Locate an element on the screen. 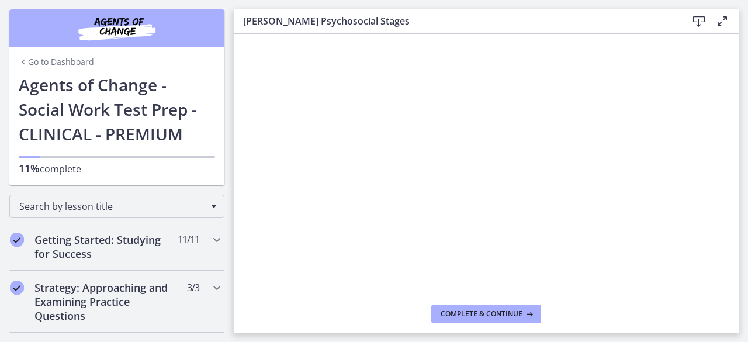  p: complete is located at coordinates (117, 168).